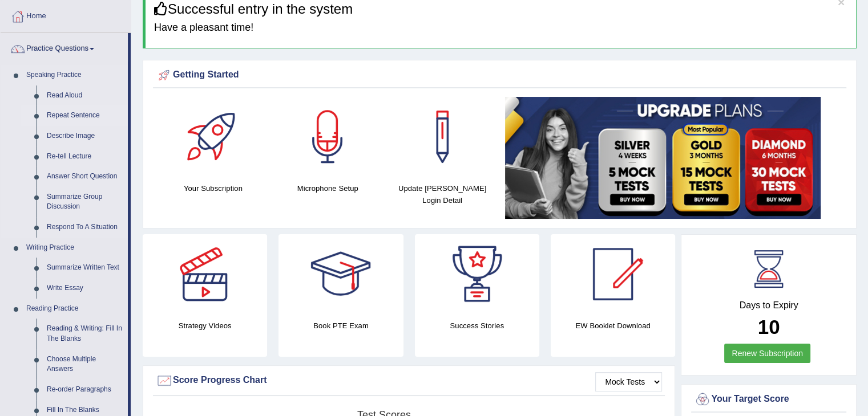 Image resolution: width=868 pixels, height=416 pixels. I want to click on a: Re-tell Lecture, so click(85, 157).